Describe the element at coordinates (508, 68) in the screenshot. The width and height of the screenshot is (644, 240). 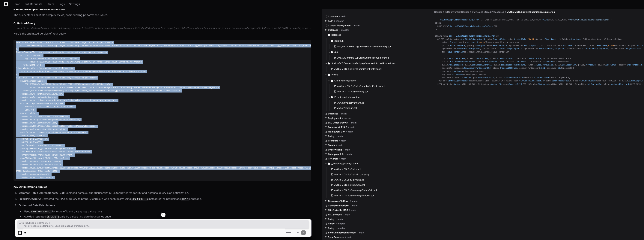
I see `span: .OriginalEORDate` at that location.